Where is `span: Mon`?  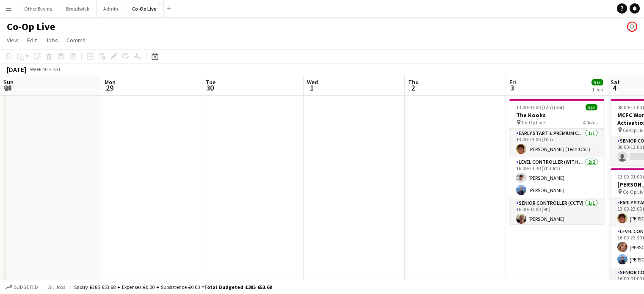
span: Mon is located at coordinates (110, 82).